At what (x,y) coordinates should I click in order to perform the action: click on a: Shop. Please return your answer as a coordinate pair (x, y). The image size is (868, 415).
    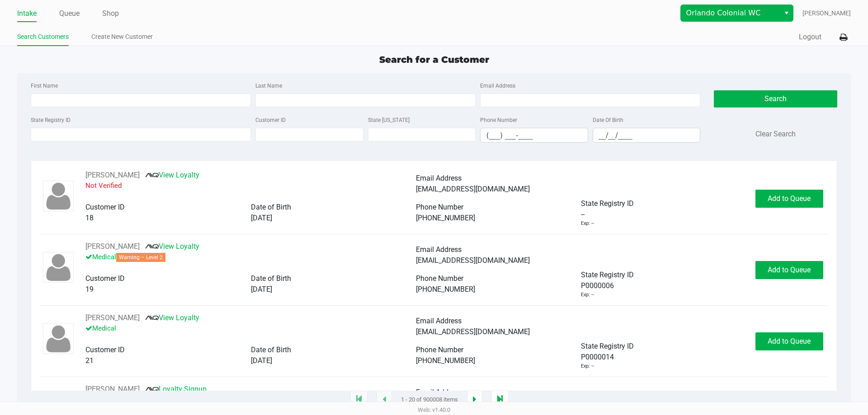
    Looking at the image, I should click on (111, 14).